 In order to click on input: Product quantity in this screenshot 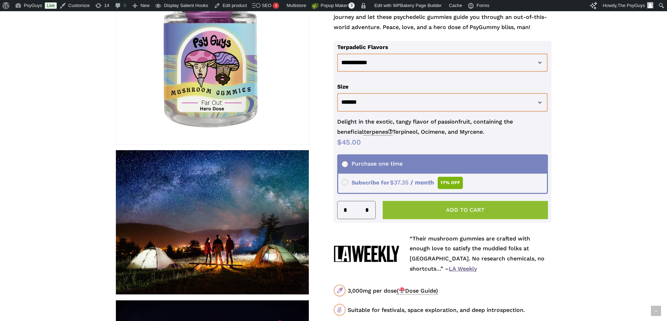, I will do `click(356, 210)`.